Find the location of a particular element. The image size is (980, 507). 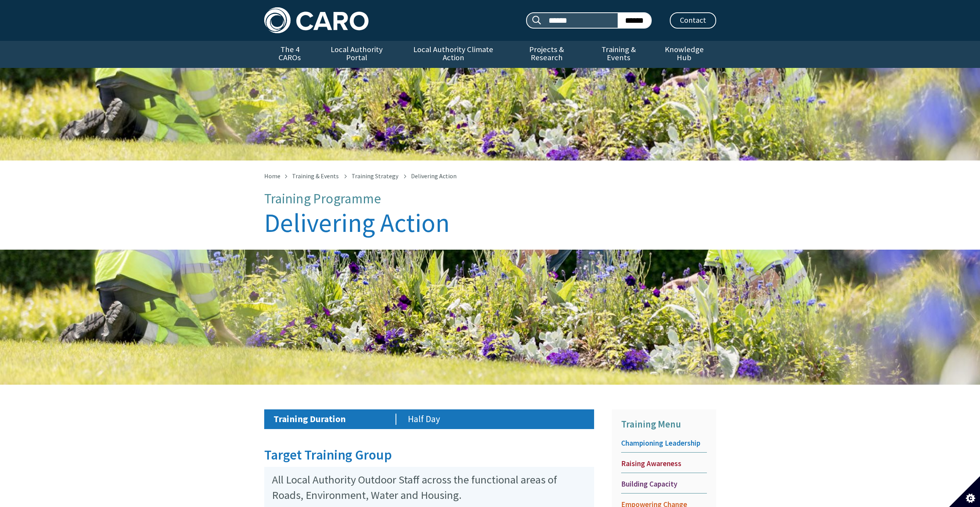

span: Raising Awareness is located at coordinates (664, 463).